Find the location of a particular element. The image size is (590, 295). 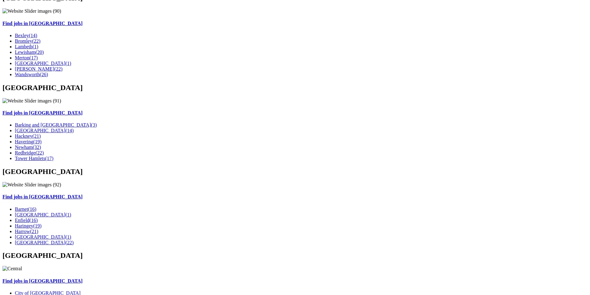

a: Haringey(19) is located at coordinates (28, 226).